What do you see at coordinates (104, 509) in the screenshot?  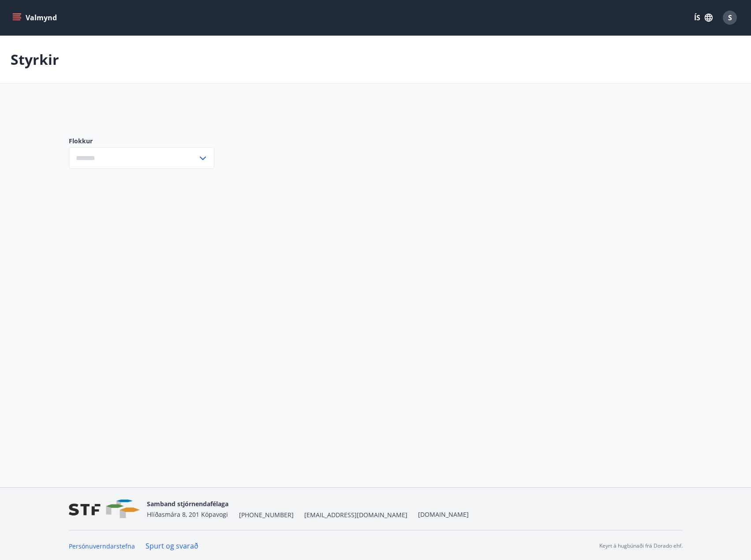 I see `img: vjCaq2fThgY3EUYqSgpjEiBg6WP39ov69hlhuPVN.png` at bounding box center [104, 509].